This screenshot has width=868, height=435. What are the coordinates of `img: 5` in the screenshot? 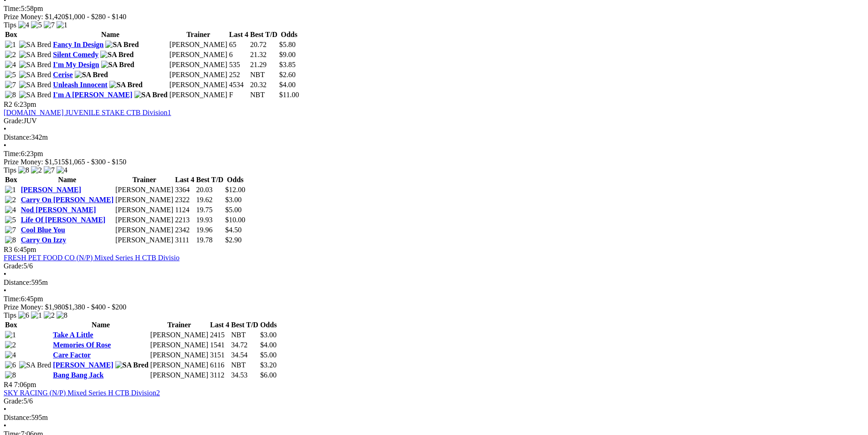 It's located at (11, 75).